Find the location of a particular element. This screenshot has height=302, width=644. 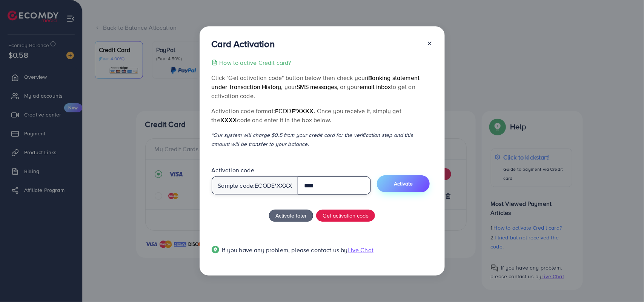

span: email inbox is located at coordinates (376, 87).